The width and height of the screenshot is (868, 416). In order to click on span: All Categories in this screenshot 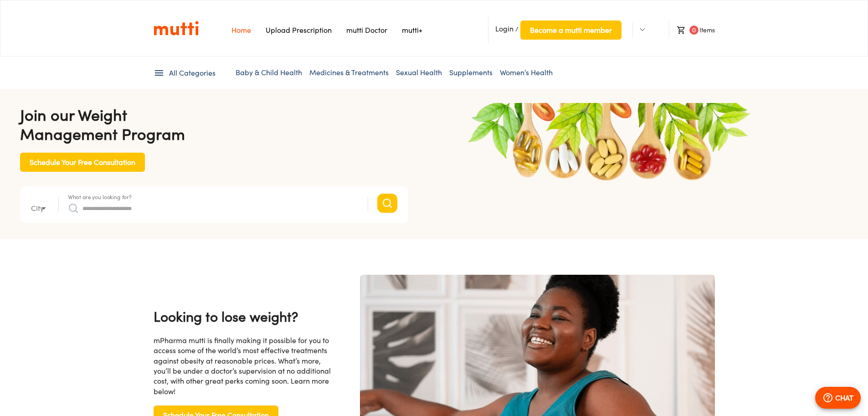, I will do `click(193, 73)`.